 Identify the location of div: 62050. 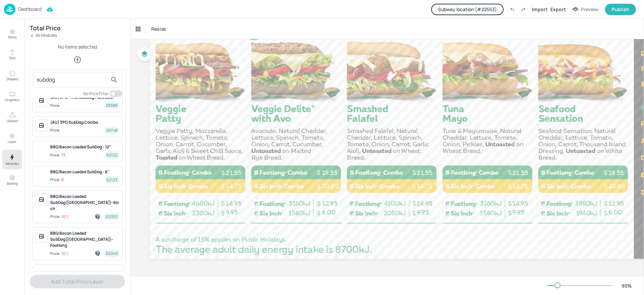
(111, 216).